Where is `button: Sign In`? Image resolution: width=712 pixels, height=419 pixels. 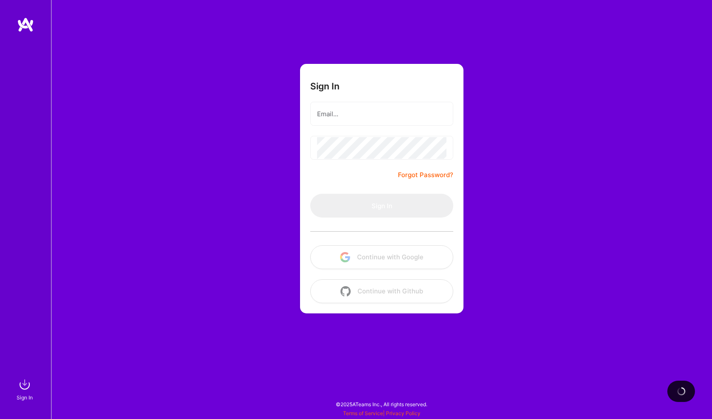
button: Sign In is located at coordinates (382, 206).